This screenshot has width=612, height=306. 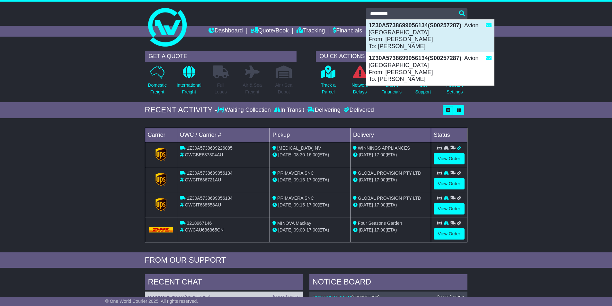 What do you see at coordinates (332, 298) in the screenshot?
I see `a: OWCCN637694AU` at bounding box center [332, 298].